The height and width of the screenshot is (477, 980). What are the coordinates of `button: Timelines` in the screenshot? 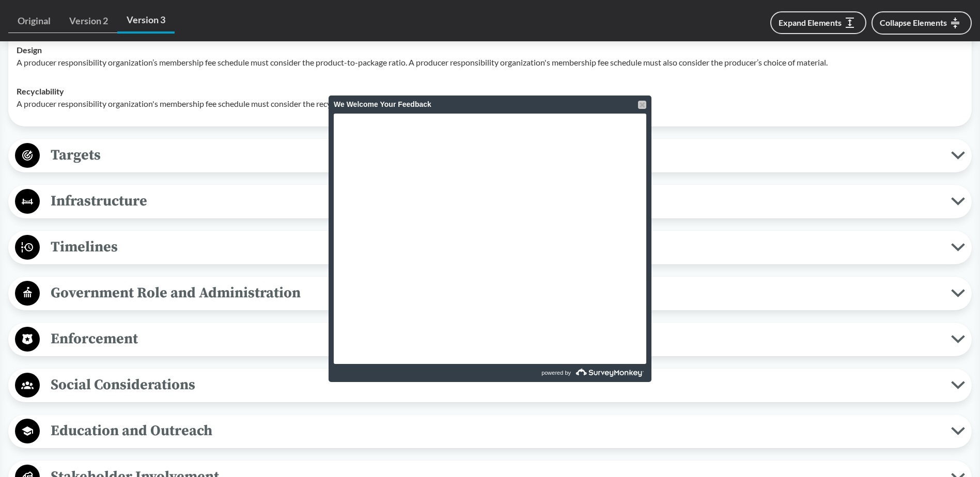 It's located at (490, 247).